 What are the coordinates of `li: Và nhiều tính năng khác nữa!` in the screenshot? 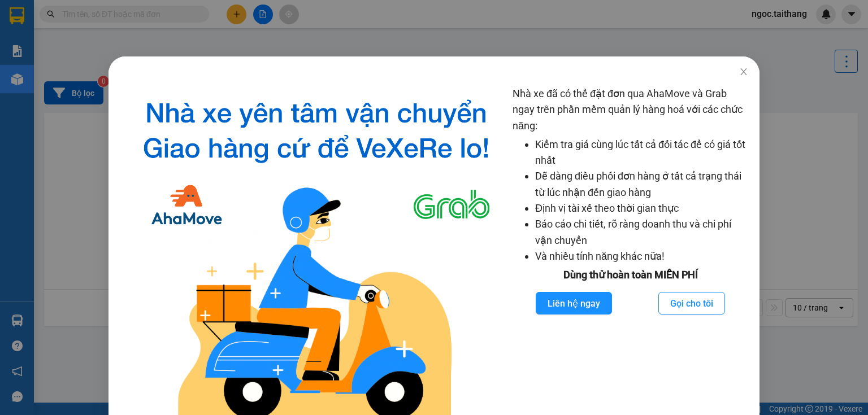 It's located at (641, 256).